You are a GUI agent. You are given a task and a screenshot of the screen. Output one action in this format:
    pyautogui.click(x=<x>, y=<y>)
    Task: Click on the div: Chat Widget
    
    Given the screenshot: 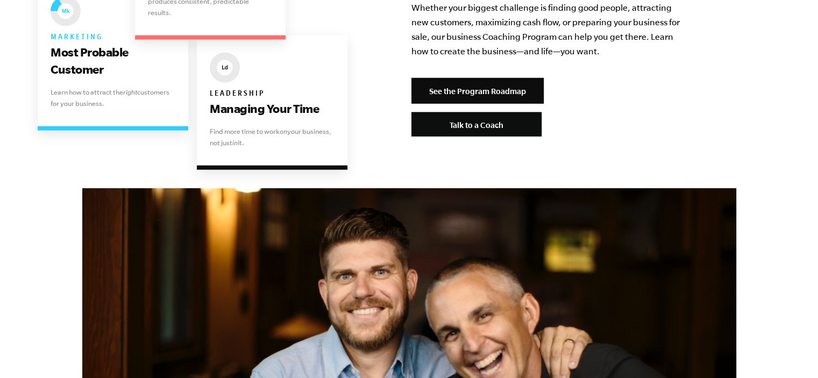 What is the action you would take?
    pyautogui.click(x=791, y=352)
    